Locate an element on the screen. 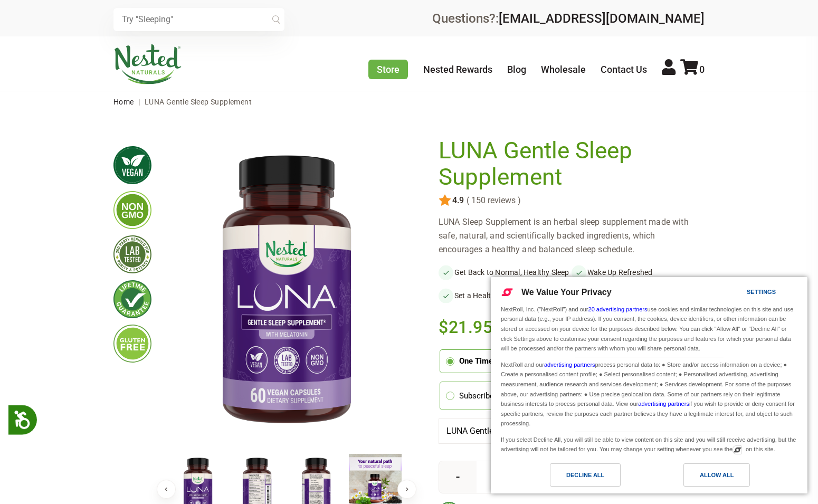 Image resolution: width=818 pixels, height=504 pixels. div: NextRoll and our process personal data to: ● Store and/or access information on a device; ● Creat... is located at coordinates (649, 393).